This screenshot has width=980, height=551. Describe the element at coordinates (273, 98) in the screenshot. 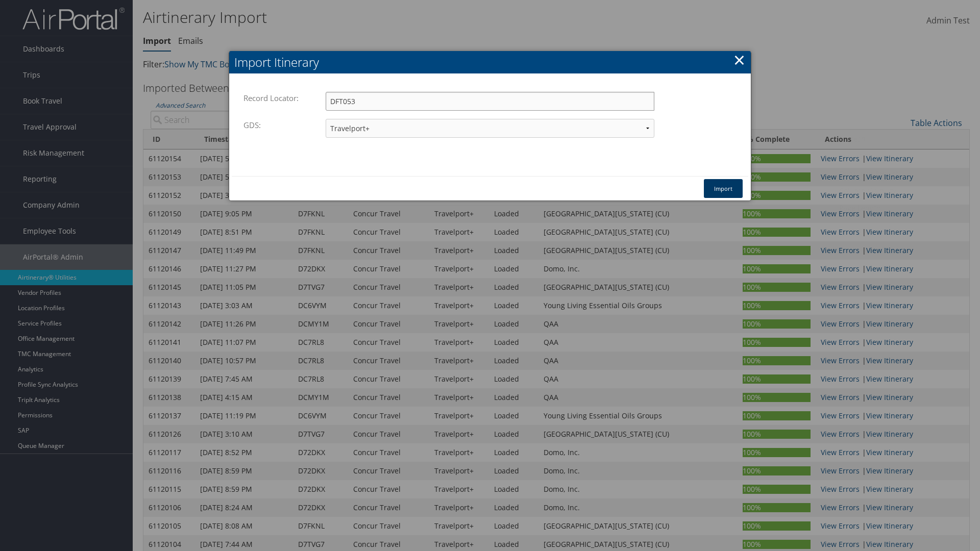

I see `label: Record Locator:` at that location.